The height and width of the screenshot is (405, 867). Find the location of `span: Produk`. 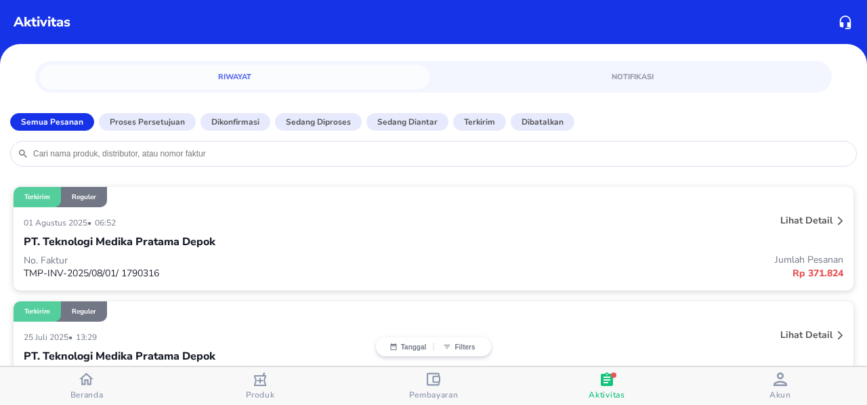

span: Produk is located at coordinates (260, 395).